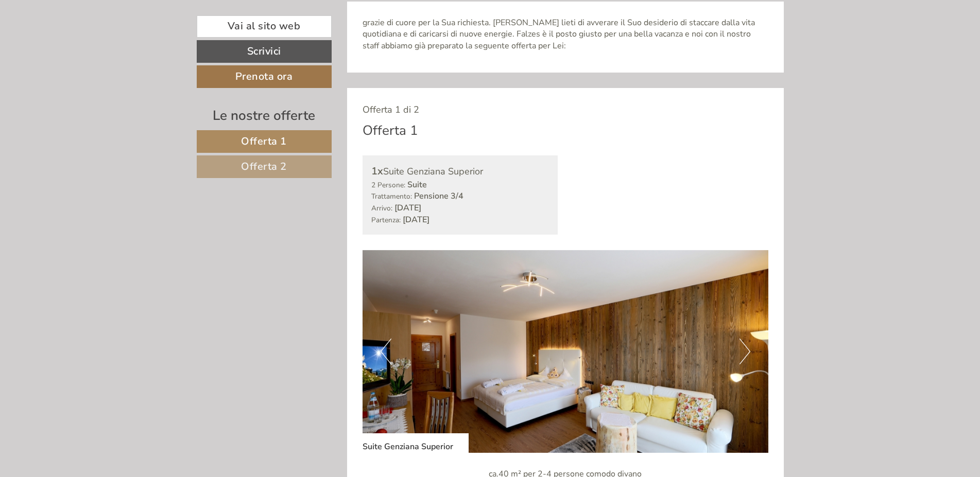 The width and height of the screenshot is (980, 477). I want to click on span: Offerta 2, so click(263, 166).